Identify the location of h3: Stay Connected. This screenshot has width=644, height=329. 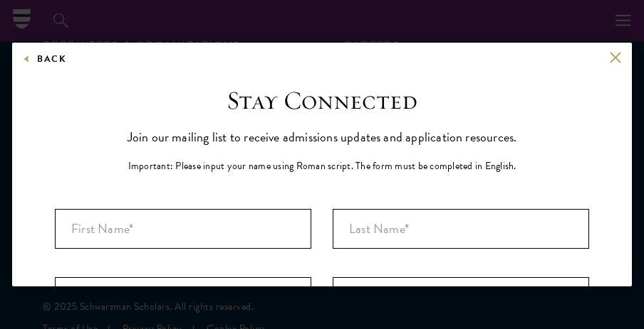
(322, 100).